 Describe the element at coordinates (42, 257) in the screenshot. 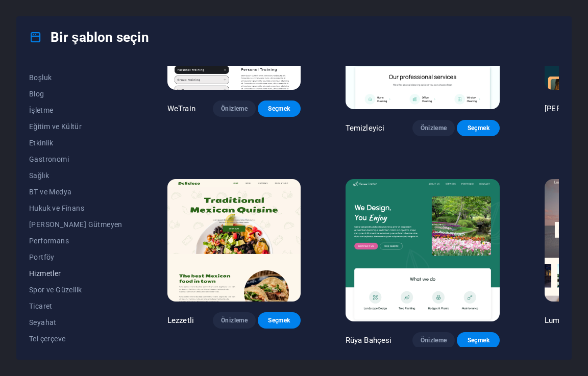

I see `font: Portföy` at that location.